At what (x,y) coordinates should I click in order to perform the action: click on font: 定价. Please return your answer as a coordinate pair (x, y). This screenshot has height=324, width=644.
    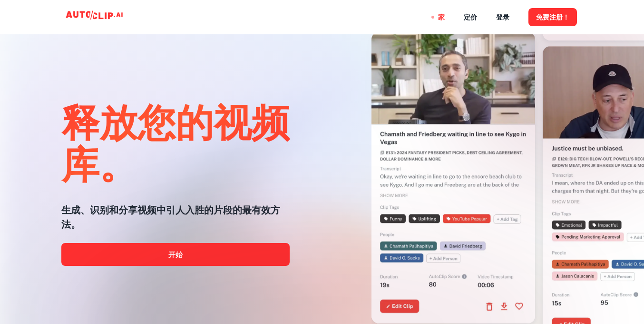
    Looking at the image, I should click on (470, 18).